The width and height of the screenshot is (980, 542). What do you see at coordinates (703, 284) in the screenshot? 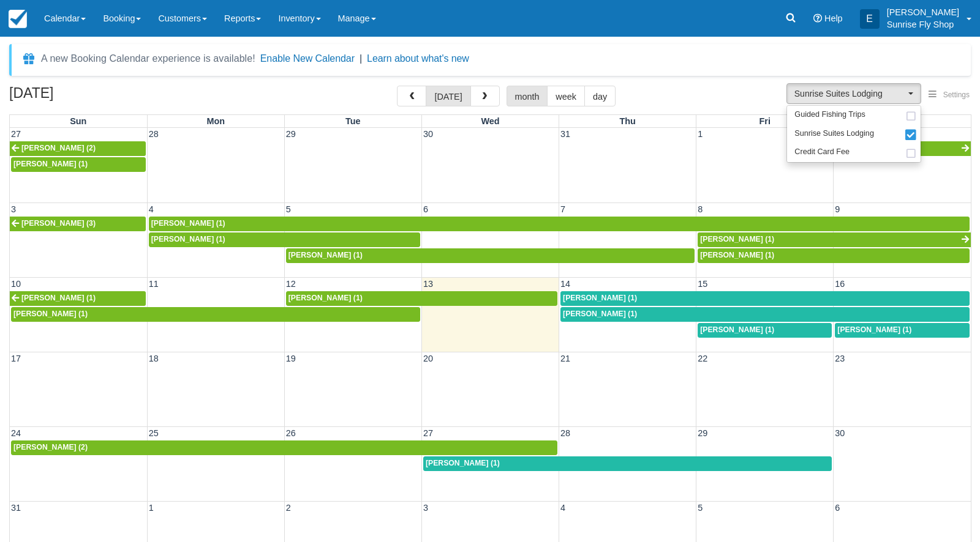
I see `span: 15` at bounding box center [703, 284].